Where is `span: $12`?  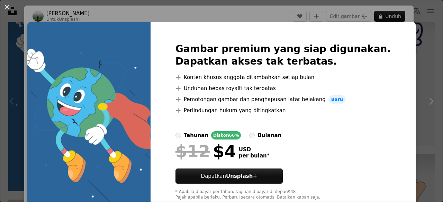
span: $12 is located at coordinates (193, 152).